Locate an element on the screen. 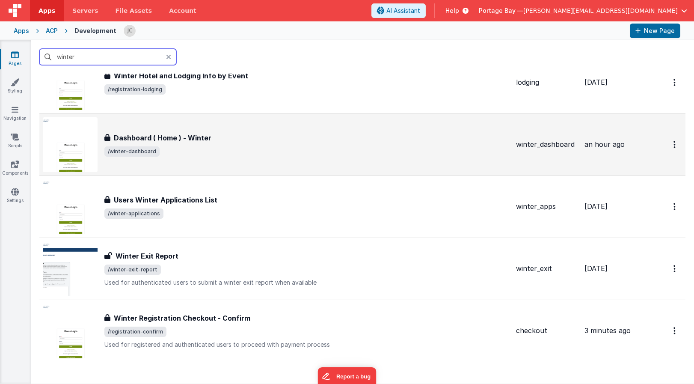 This screenshot has height=384, width=694. div: lodging is located at coordinates (547, 82).